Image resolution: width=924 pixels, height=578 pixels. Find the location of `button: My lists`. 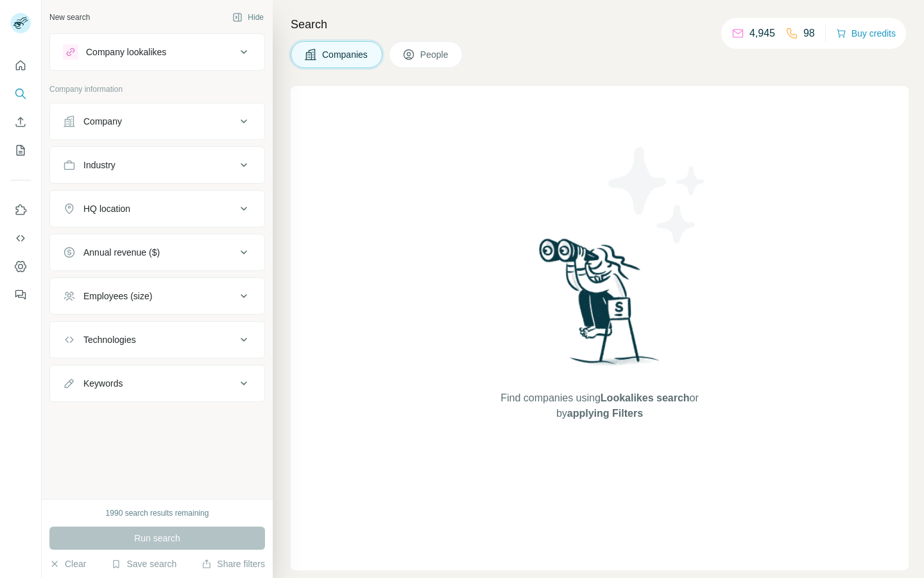

button: My lists is located at coordinates (21, 150).